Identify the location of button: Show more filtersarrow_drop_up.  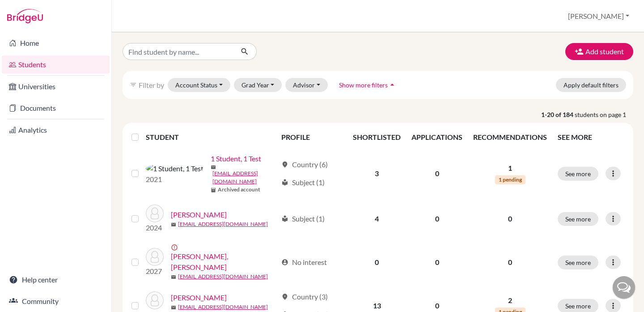
(368, 85).